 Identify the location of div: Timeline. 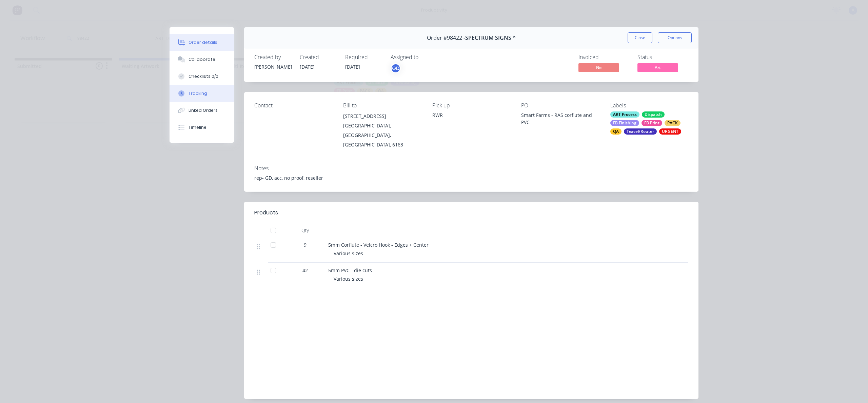
(197, 128).